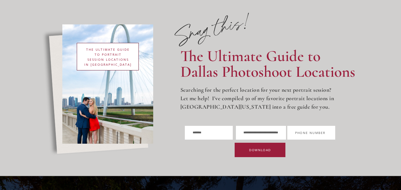 This screenshot has height=190, width=401. I want to click on span: er, so click(323, 133).